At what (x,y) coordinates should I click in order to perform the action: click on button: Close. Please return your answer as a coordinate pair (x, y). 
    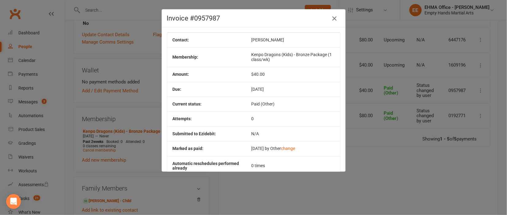
    Looking at the image, I should click on (334, 18).